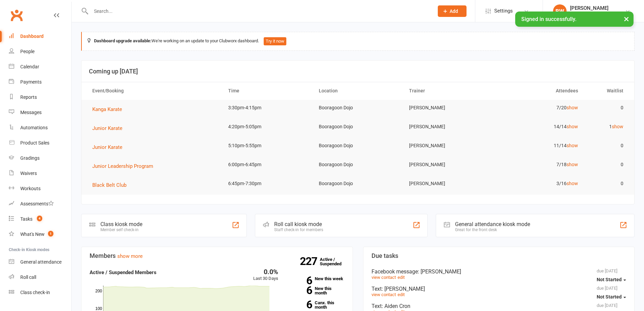 This screenshot has width=644, height=311. Describe the element at coordinates (40, 82) in the screenshot. I see `a: Payments` at that location.